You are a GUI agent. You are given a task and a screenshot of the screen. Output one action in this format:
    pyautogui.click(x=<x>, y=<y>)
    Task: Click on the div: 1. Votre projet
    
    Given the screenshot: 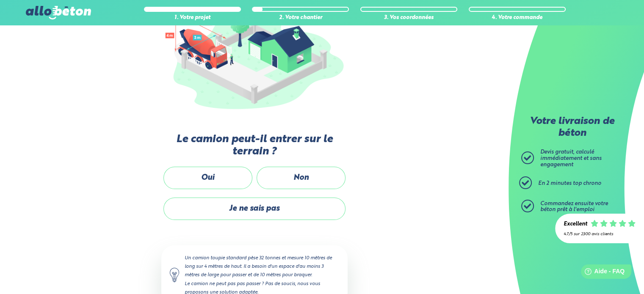 What is the action you would take?
    pyautogui.click(x=192, y=18)
    